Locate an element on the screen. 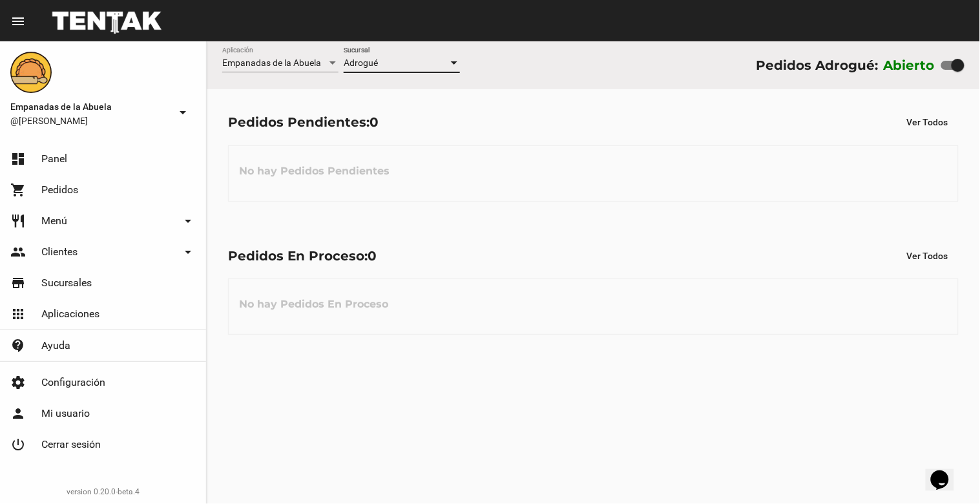  div: Pedidos Adrogué: is located at coordinates (816, 65).